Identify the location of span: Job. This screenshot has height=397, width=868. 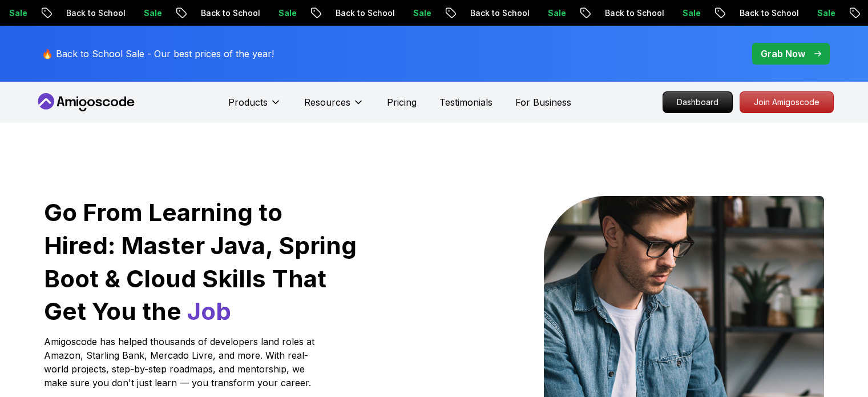
(209, 311).